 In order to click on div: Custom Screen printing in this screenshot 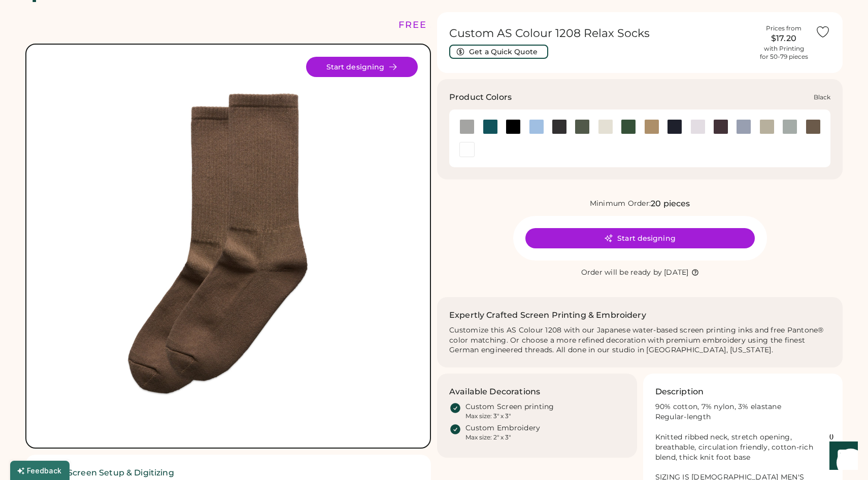, I will do `click(509, 407)`.